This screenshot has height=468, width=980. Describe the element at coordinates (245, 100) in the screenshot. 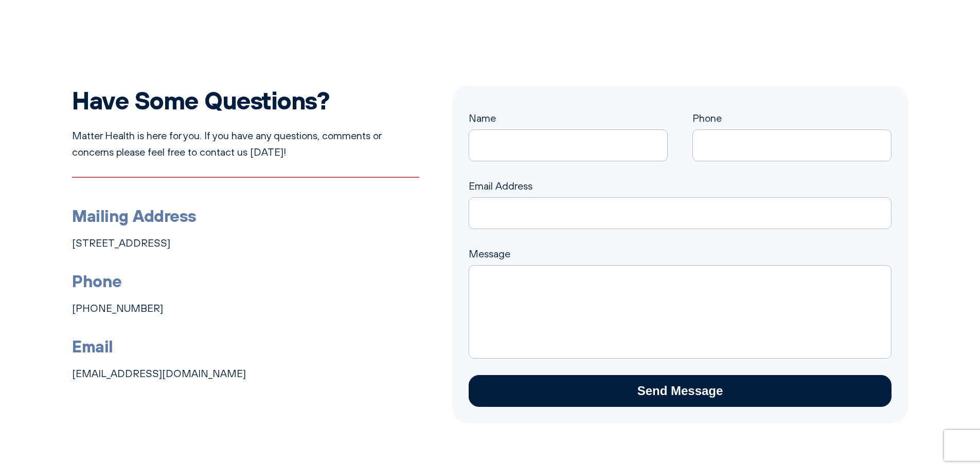

I see `h2: Have Some Questions?` at that location.